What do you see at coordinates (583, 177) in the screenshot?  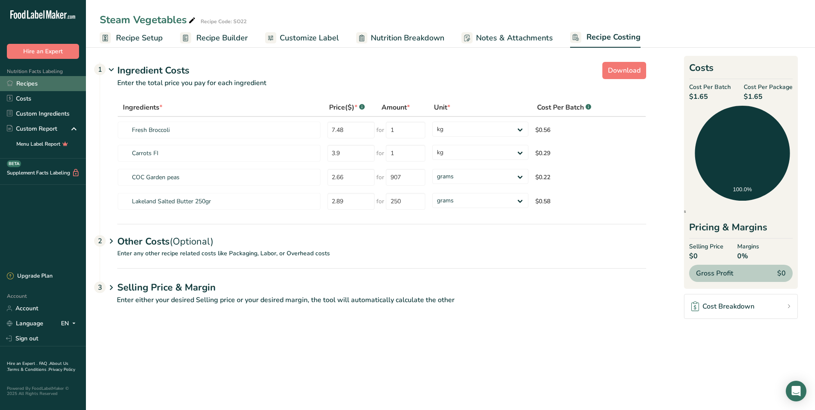 I see `td: $0.22` at bounding box center [583, 177].